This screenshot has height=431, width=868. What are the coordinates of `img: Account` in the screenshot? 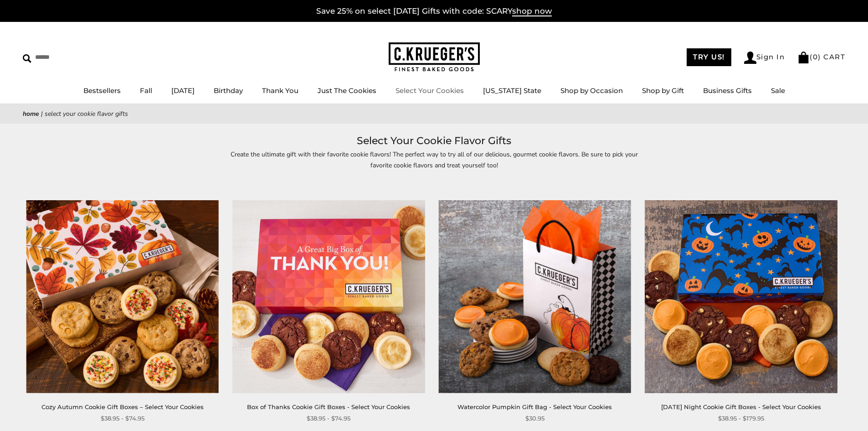 It's located at (750, 58).